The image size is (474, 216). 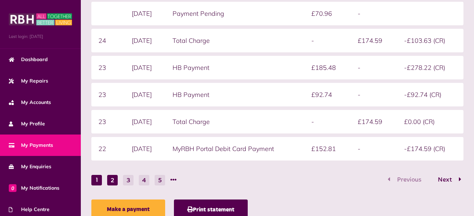 I want to click on td: £152.81, so click(x=327, y=148).